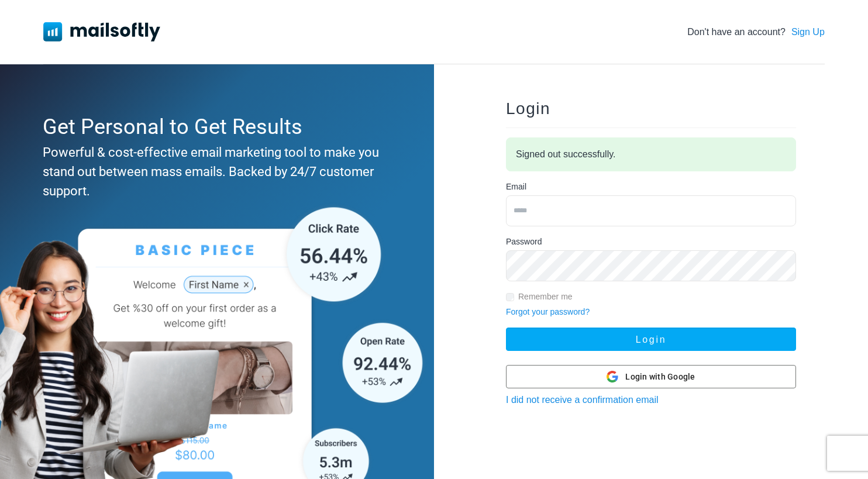 Image resolution: width=868 pixels, height=479 pixels. What do you see at coordinates (546, 297) in the screenshot?
I see `label: Remember me` at bounding box center [546, 297].